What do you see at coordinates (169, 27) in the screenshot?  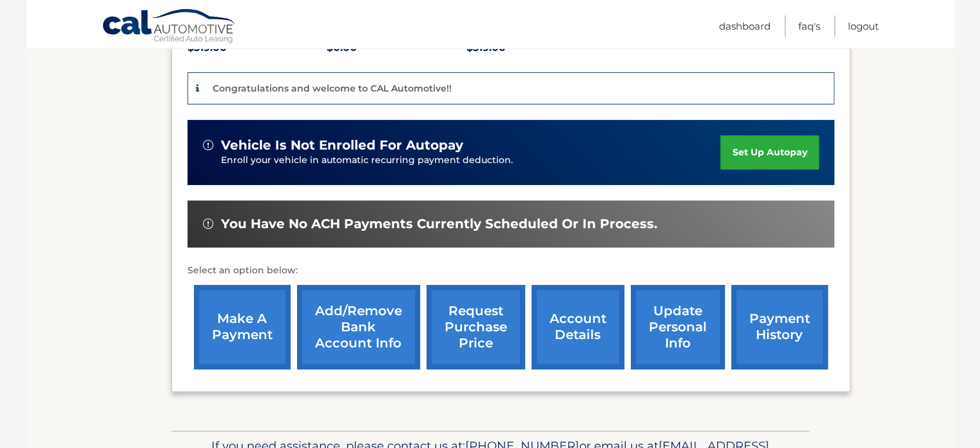 I see `a: Cal Automotive` at bounding box center [169, 27].